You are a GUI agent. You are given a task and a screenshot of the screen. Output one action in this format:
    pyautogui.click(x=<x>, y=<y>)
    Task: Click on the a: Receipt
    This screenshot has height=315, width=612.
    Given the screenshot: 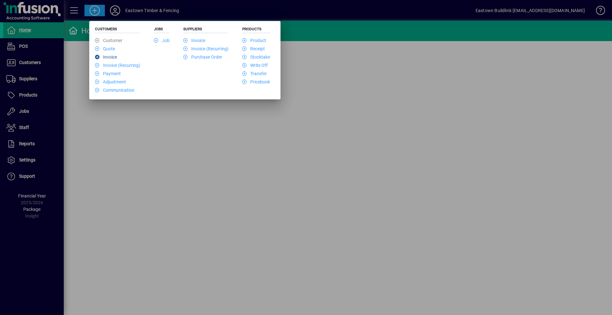 What is the action you would take?
    pyautogui.click(x=253, y=49)
    